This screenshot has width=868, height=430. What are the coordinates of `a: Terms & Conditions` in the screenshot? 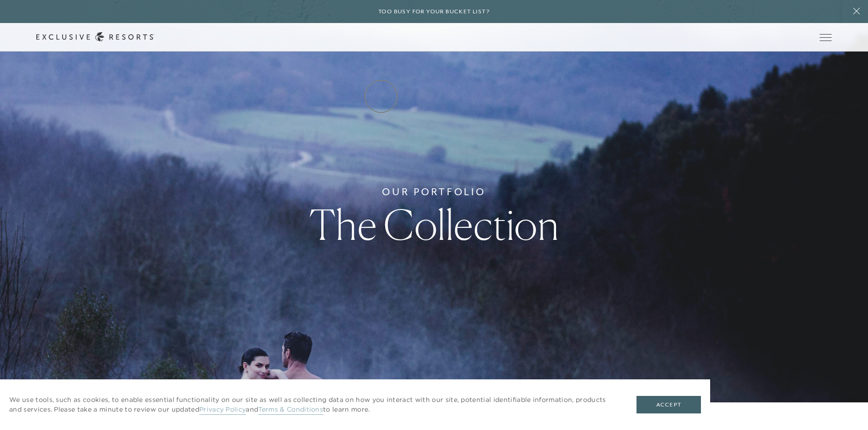 It's located at (291, 410).